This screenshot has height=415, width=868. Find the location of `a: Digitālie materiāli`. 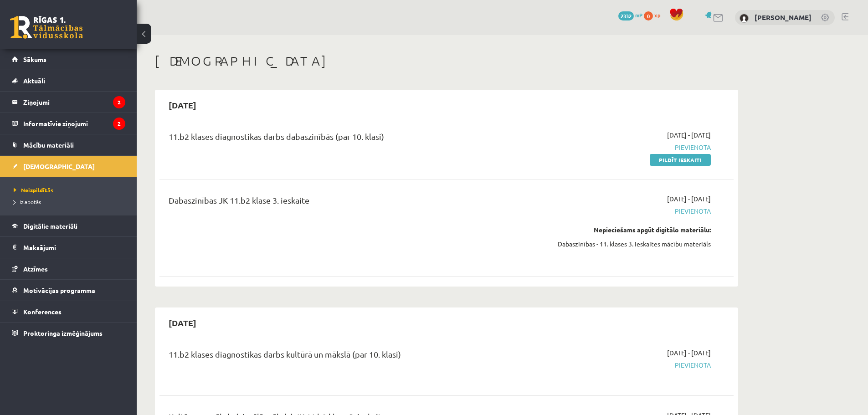

a: Digitālie materiāli is located at coordinates (69, 226).